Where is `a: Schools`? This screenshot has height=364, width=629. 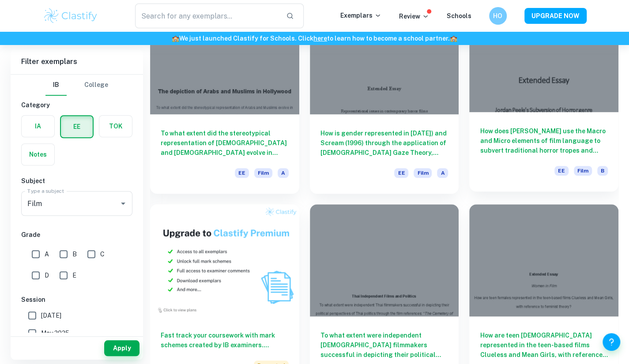
a: Schools is located at coordinates (459, 16).